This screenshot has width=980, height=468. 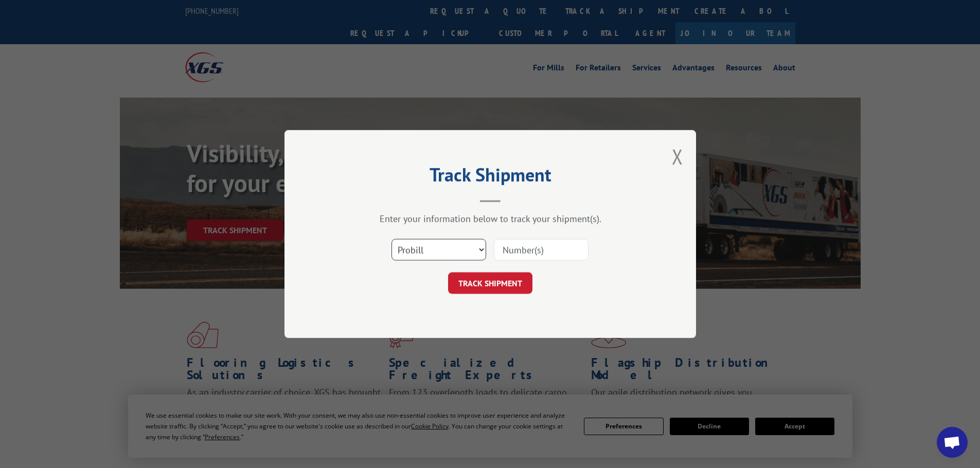 I want to click on button: Close modal, so click(x=677, y=156).